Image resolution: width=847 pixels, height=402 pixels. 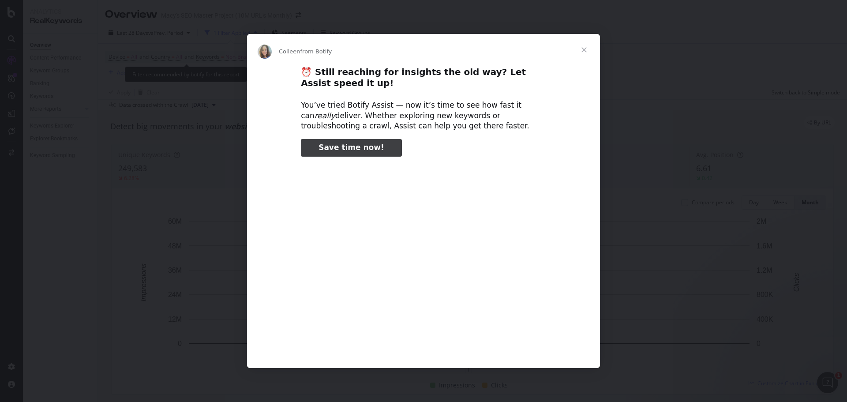 I want to click on img: Profile image for Colleen, so click(x=265, y=52).